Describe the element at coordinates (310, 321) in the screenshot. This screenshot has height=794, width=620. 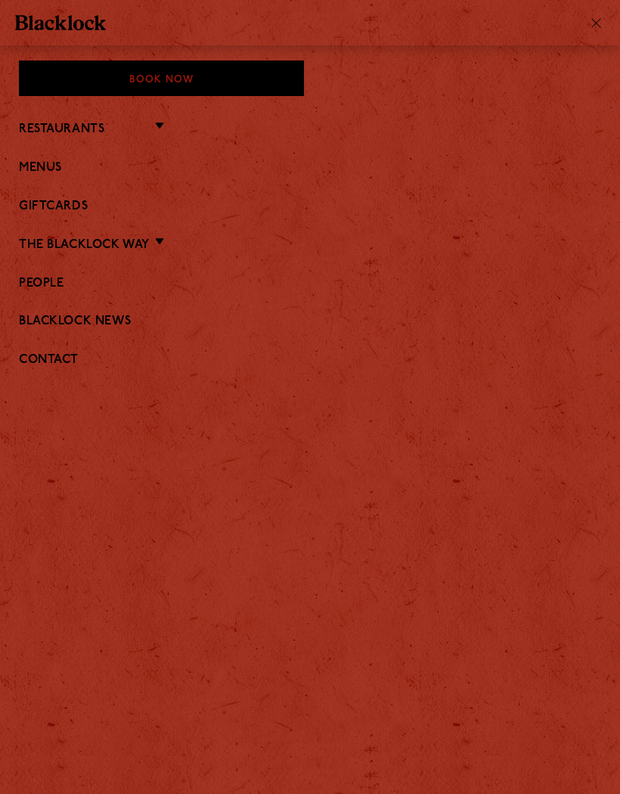
I see `a: Blacklock News` at that location.